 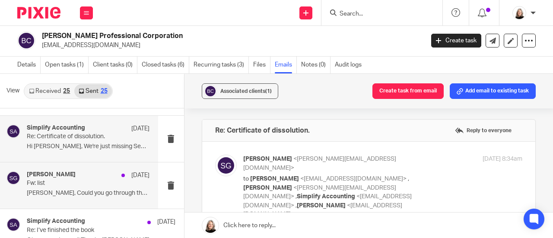 I want to click on a: Received25, so click(x=49, y=91).